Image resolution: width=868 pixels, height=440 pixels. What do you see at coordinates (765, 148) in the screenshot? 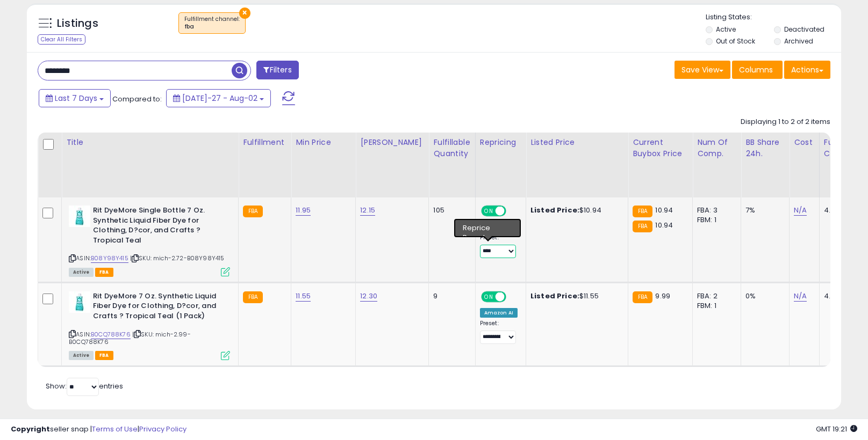
I see `div: BB Share 24h.` at bounding box center [765, 148].